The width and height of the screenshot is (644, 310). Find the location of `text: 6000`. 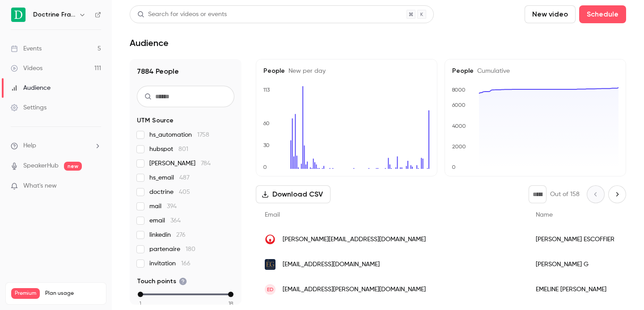

text: 6000 is located at coordinates (459, 105).